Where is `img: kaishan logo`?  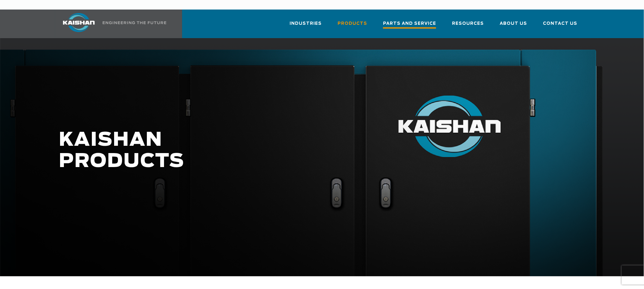
img: kaishan logo is located at coordinates (79, 23).